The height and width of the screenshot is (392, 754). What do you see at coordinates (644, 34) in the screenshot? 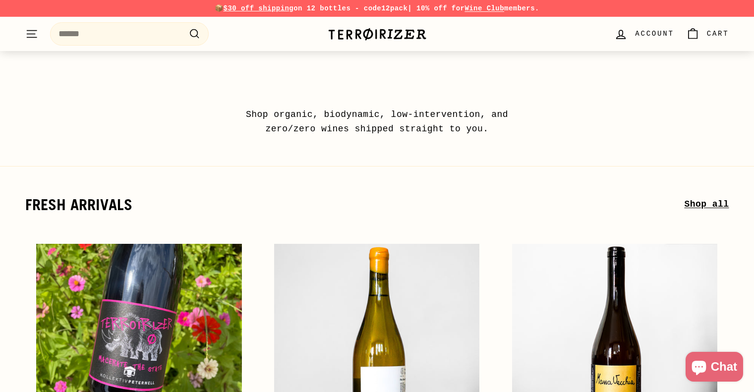
I see `a: Account` at bounding box center [644, 34].